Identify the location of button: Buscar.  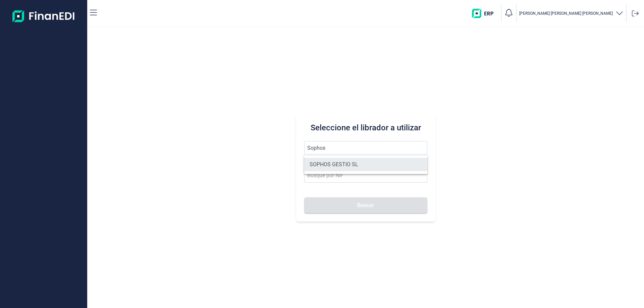
(366, 205).